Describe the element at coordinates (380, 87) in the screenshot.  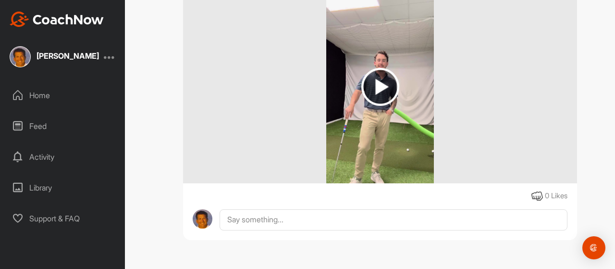
I see `img: play` at that location.